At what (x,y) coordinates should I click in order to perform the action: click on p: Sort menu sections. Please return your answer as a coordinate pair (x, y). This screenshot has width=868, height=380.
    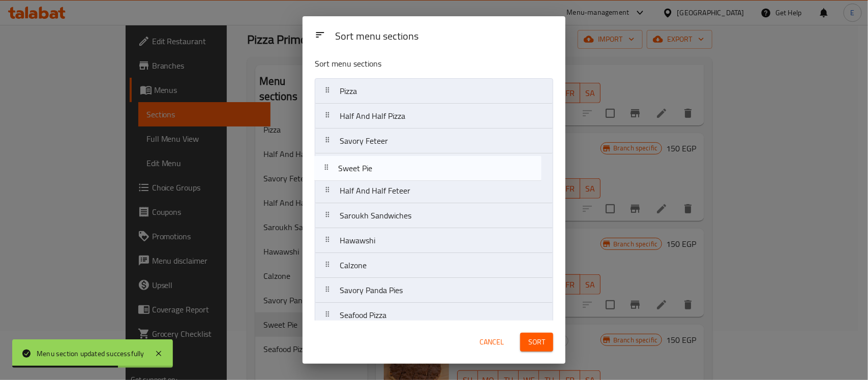
    Looking at the image, I should click on (410, 63).